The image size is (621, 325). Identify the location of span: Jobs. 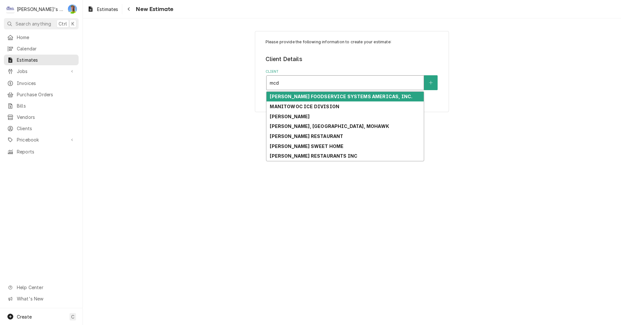
(41, 71).